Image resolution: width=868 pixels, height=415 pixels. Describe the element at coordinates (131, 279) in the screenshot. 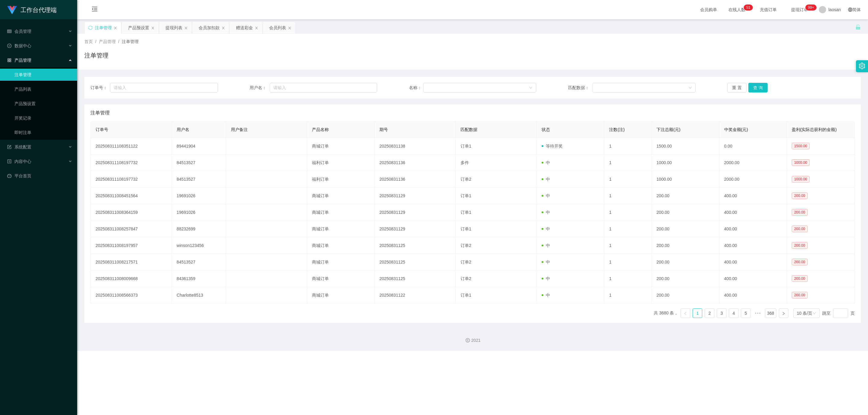

I see `td: 202508311008009668` at that location.